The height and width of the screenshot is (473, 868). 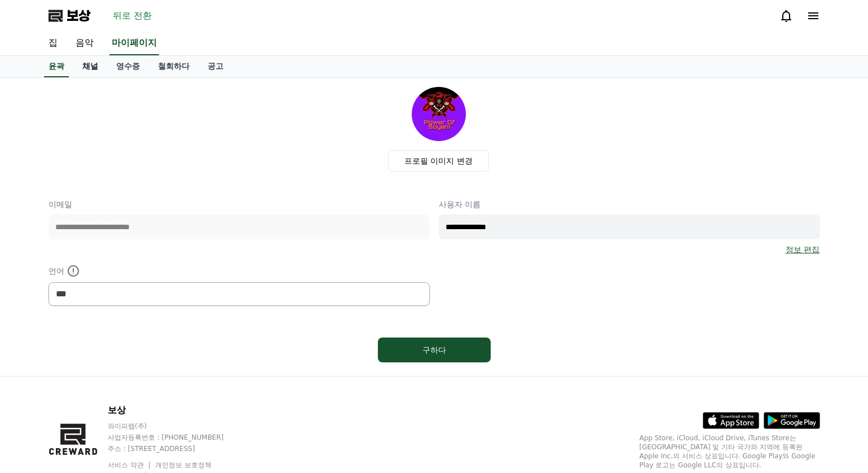 What do you see at coordinates (90, 66) in the screenshot?
I see `font: 채널` at bounding box center [90, 66].